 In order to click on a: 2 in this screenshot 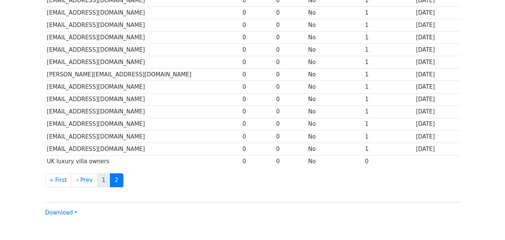, I will do `click(117, 180)`.